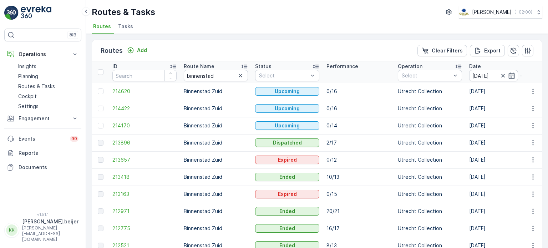 This screenshot has width=548, height=248. I want to click on p: ID, so click(115, 66).